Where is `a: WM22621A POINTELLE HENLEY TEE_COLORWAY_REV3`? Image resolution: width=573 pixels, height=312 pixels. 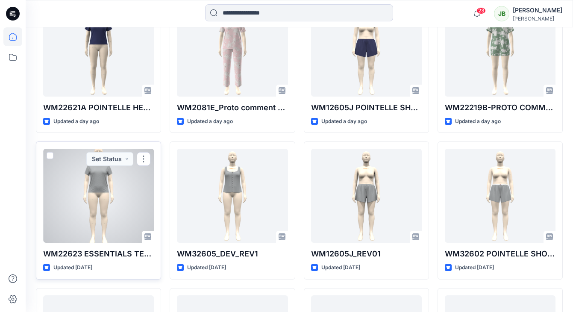 a: WM22621A POINTELLE HENLEY TEE_COLORWAY_REV3 is located at coordinates (98, 50).